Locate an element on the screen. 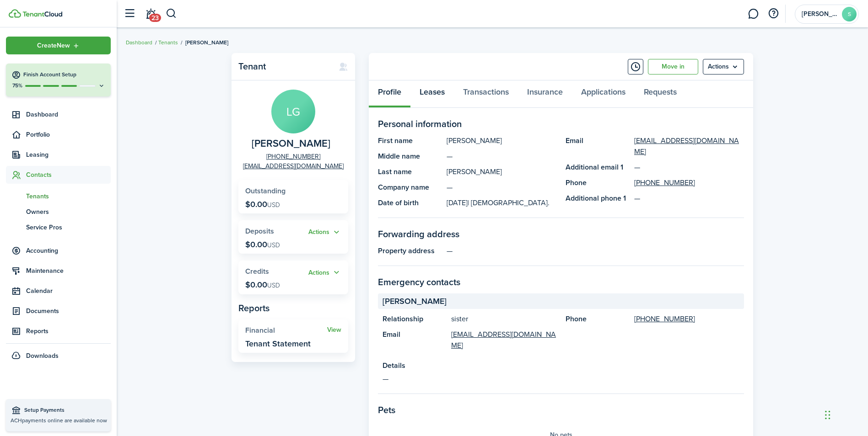  panel-main-section-title: Emergency contacts is located at coordinates (561, 282).